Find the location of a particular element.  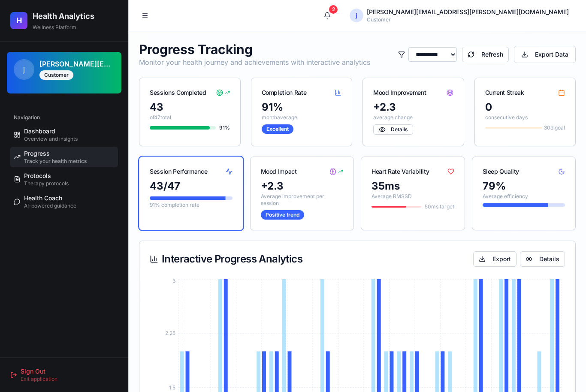

div: 43 / 47 is located at coordinates (191, 186).